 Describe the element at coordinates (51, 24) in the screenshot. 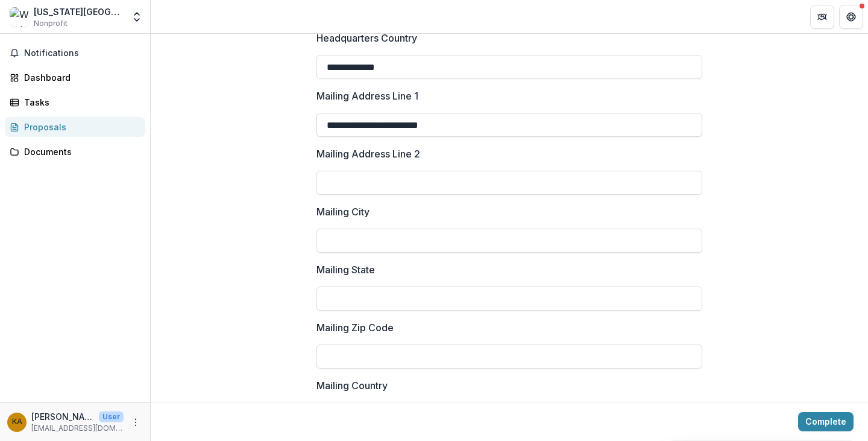

I see `span: Nonprofit` at that location.